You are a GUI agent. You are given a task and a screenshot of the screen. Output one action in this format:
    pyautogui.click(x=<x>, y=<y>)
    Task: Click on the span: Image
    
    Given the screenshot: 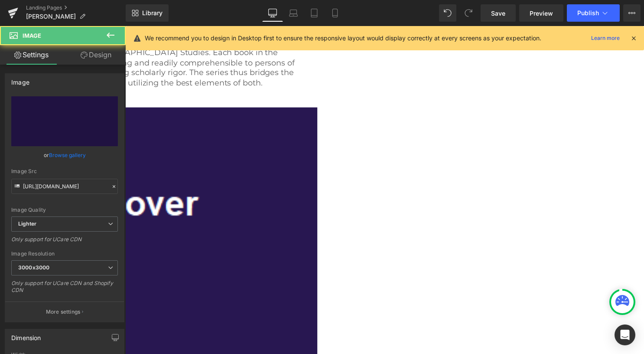 What is the action you would take?
    pyautogui.click(x=32, y=35)
    